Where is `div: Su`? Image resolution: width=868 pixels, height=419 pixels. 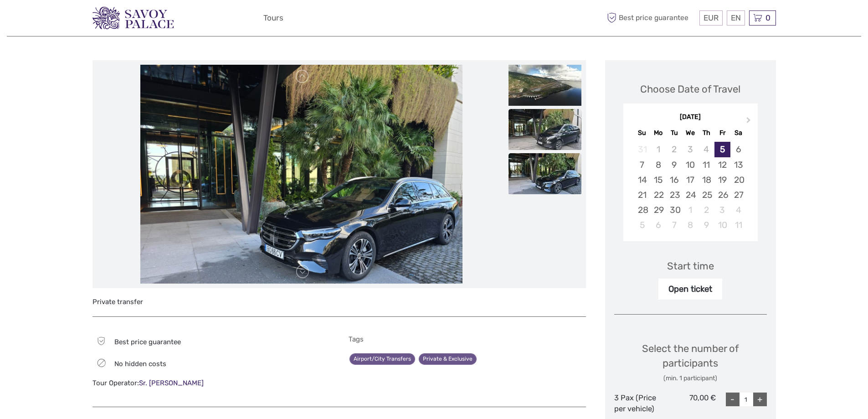 div: Su is located at coordinates (642, 133).